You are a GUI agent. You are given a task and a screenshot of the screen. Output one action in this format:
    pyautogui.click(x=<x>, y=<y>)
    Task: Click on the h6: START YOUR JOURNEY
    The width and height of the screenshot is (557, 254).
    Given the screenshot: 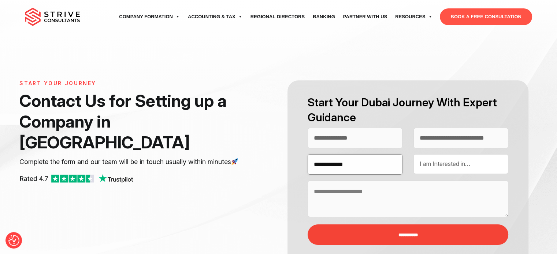 What is the action you would take?
    pyautogui.click(x=131, y=83)
    